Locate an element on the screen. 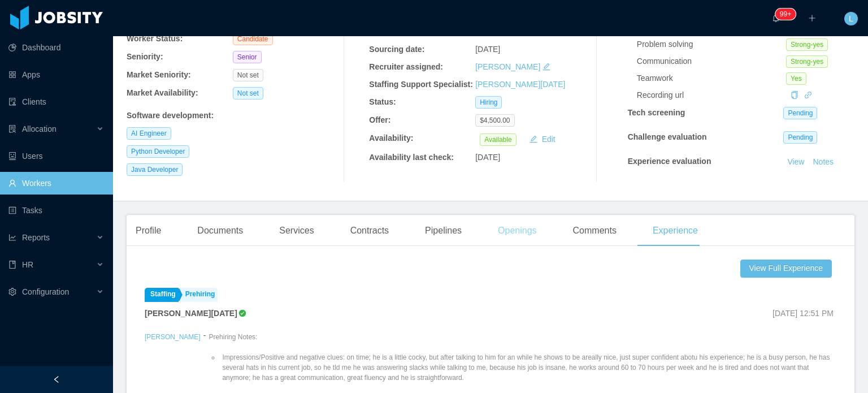 Image resolution: width=868 pixels, height=393 pixels. i: icon: link is located at coordinates (808, 95).